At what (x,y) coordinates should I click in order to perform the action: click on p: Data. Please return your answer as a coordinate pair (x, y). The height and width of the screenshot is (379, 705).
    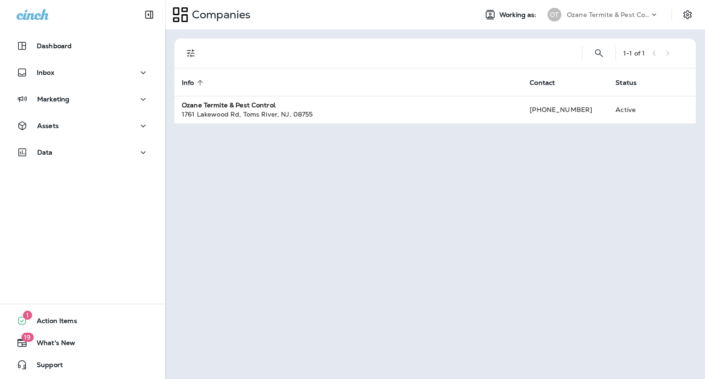
    Looking at the image, I should click on (45, 152).